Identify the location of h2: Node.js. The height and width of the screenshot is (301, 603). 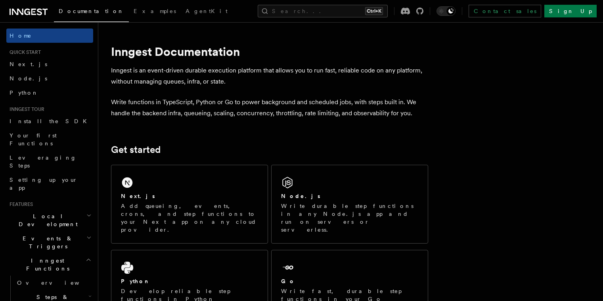
(300, 196).